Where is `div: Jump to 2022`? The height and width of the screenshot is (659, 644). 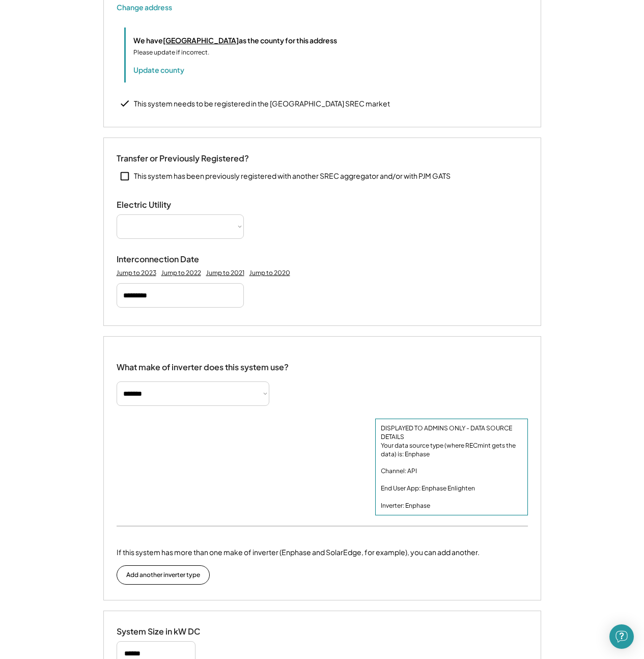
div: Jump to 2022 is located at coordinates (181, 273).